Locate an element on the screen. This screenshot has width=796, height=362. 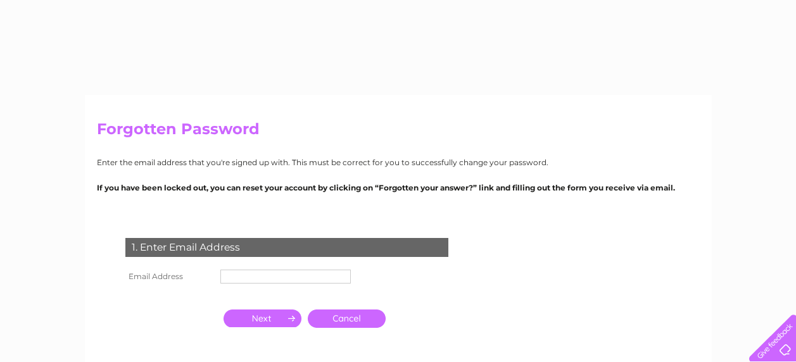
div: 1. Enter Email Address is located at coordinates (287, 248).